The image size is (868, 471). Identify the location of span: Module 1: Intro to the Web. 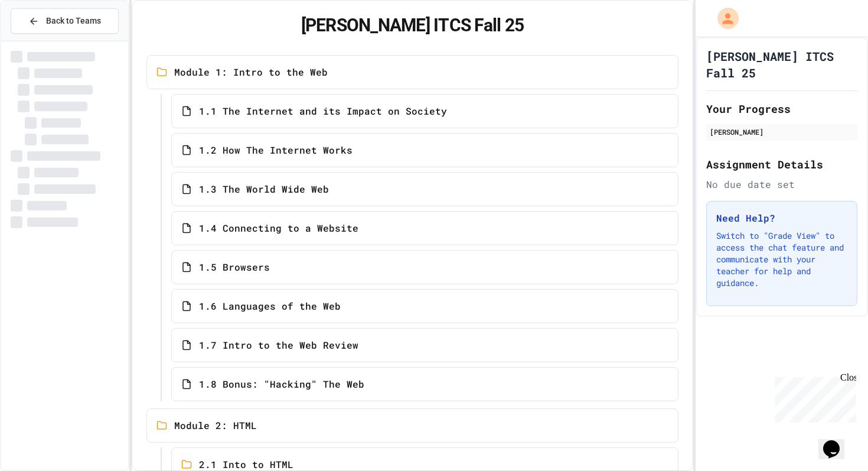
(251, 72).